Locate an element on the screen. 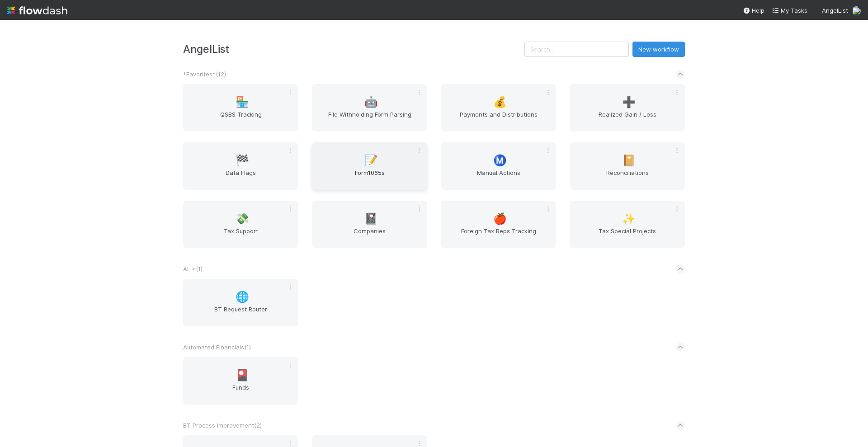 This screenshot has width=868, height=447. a: 🏁Data Flags is located at coordinates (240, 166).